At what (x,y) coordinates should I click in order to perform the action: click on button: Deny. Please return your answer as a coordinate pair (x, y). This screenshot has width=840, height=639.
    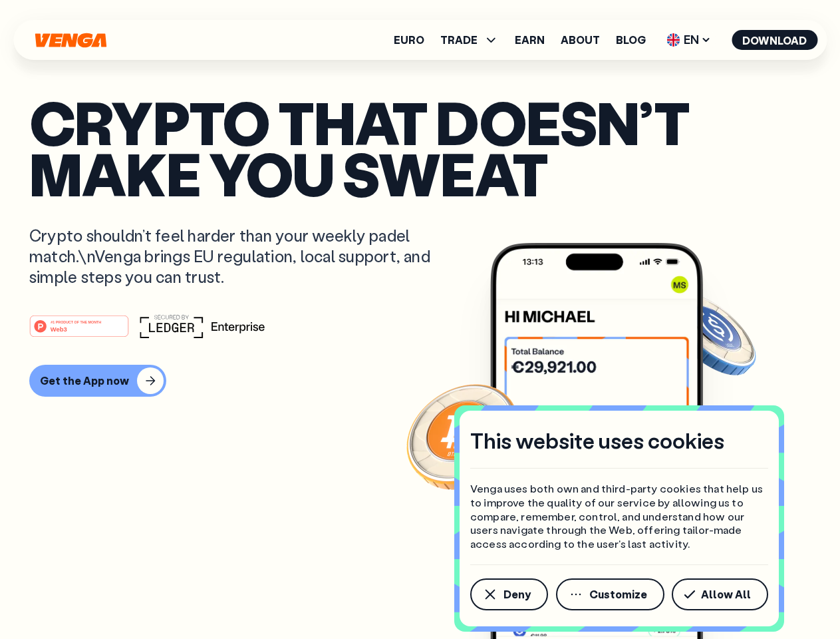
    Looking at the image, I should click on (509, 594).